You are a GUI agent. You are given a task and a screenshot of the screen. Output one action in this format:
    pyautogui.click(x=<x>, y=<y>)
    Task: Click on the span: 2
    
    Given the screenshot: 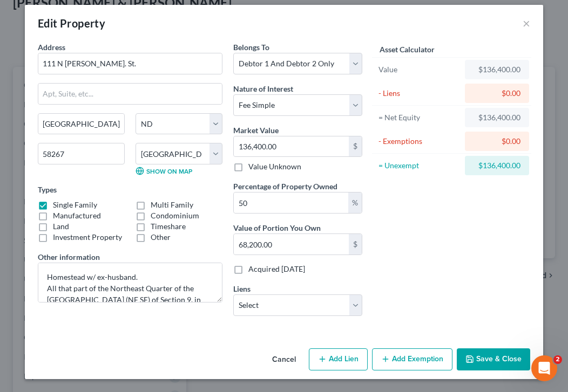 What is the action you would take?
    pyautogui.click(x=558, y=360)
    